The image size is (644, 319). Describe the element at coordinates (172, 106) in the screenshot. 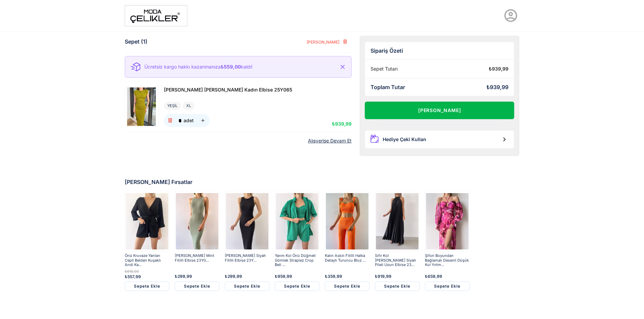

I see `div: YEŞİL` at that location.